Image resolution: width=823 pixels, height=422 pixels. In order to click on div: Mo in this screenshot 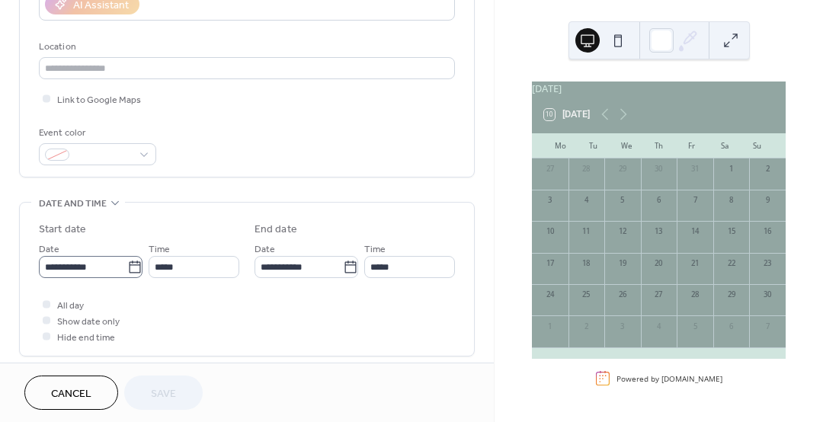, I will do `click(560, 145)`.